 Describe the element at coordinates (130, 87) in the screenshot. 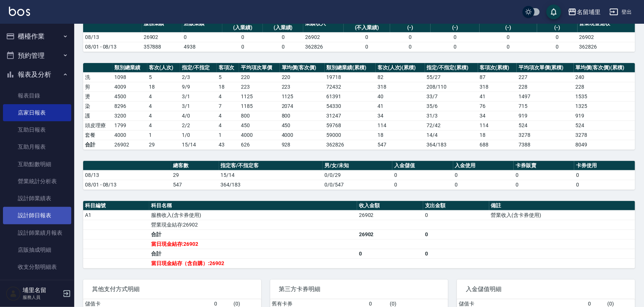

I see `td: 4009` at that location.